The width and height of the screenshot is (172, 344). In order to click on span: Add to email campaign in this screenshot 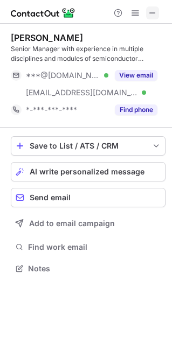, I will do `click(72, 224)`.